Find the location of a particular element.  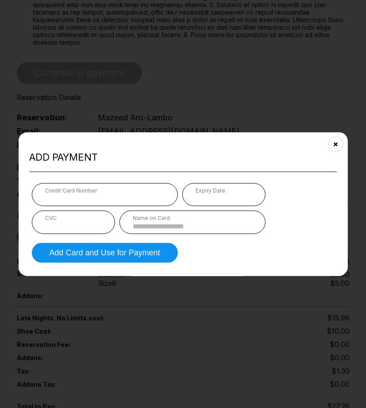

h2: Add payment is located at coordinates (183, 157).